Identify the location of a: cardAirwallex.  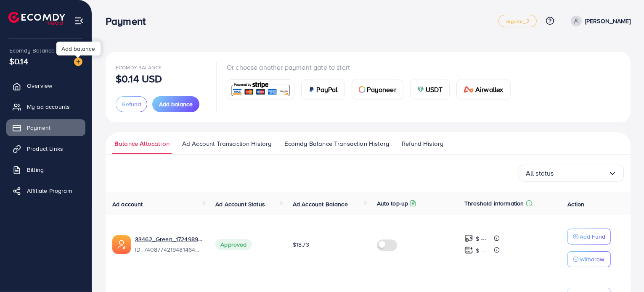
(484, 89).